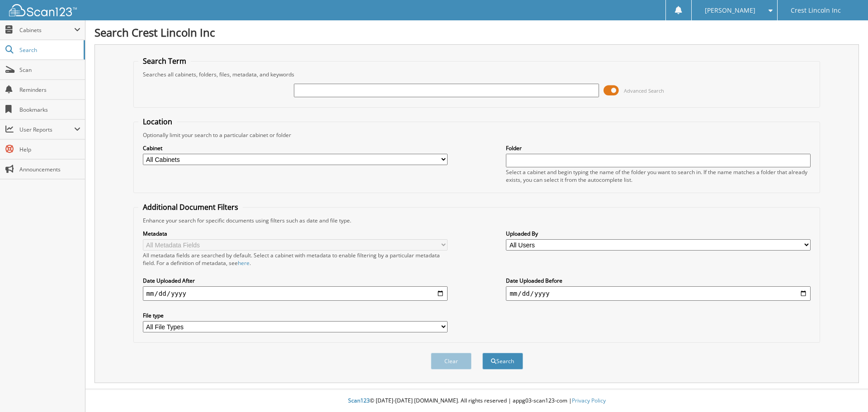  Describe the element at coordinates (47, 30) in the screenshot. I see `span: Cabinets` at that location.